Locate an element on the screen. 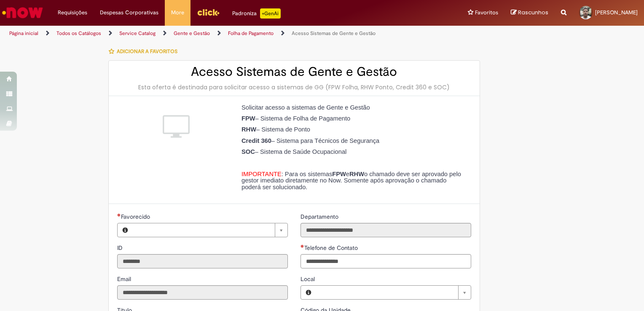 The image size is (644, 311). span: Local is located at coordinates (309, 279).